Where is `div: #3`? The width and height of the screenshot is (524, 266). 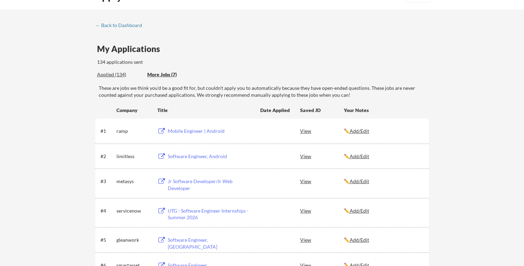 div: #3 is located at coordinates (107, 181).